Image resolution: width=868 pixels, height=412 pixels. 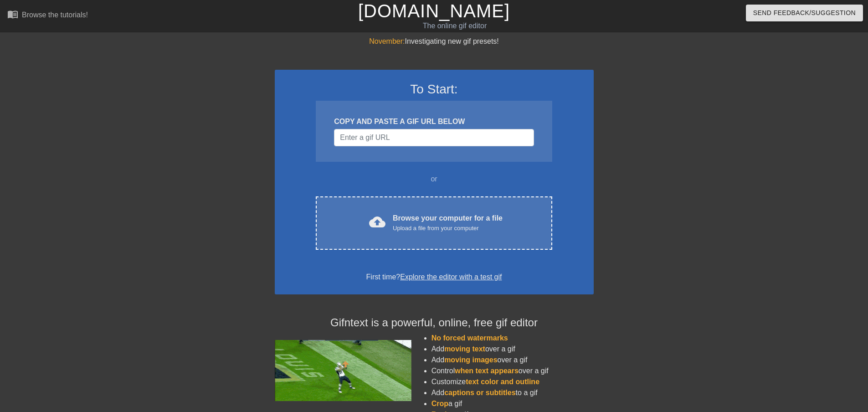 I want to click on li: Add to a gif, so click(x=512, y=393).